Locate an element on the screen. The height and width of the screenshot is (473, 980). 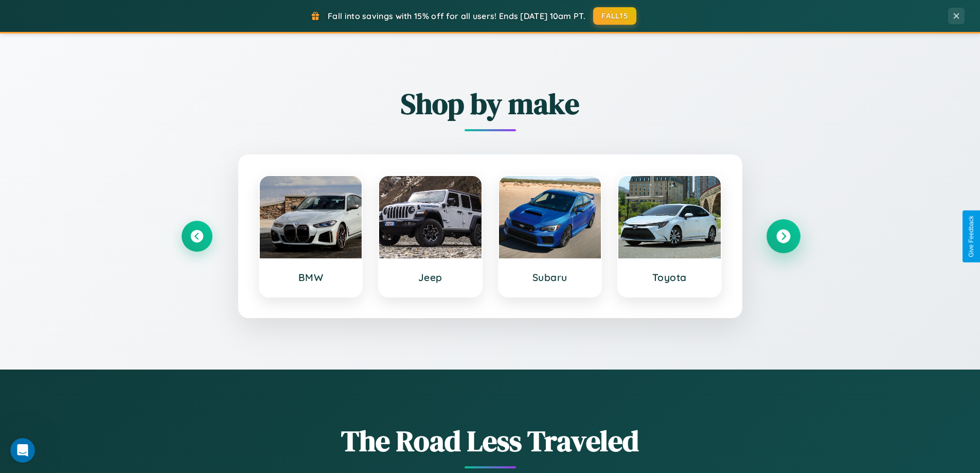
h3: Toyota is located at coordinates (669, 278).